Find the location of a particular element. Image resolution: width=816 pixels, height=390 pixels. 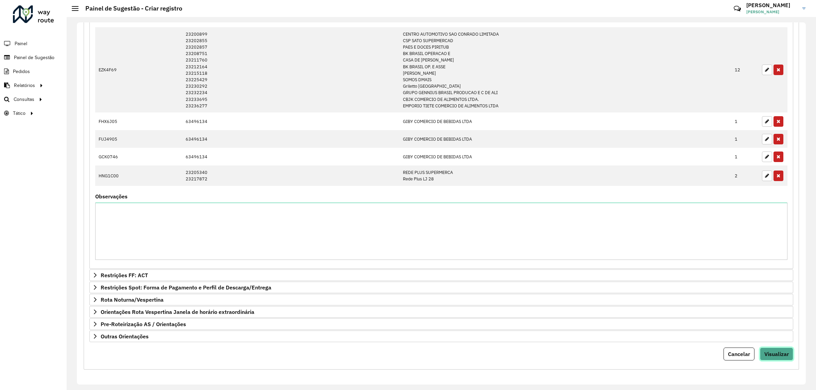

span: Cancelar is located at coordinates (739, 354).